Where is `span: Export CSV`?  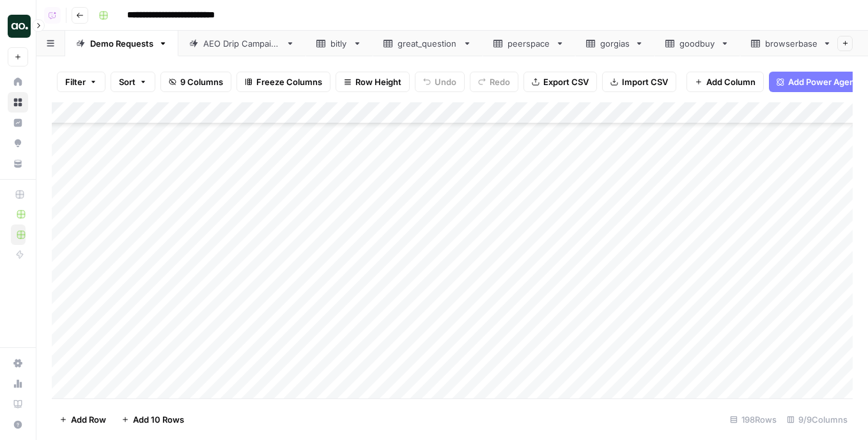
span: Export CSV is located at coordinates (566, 82).